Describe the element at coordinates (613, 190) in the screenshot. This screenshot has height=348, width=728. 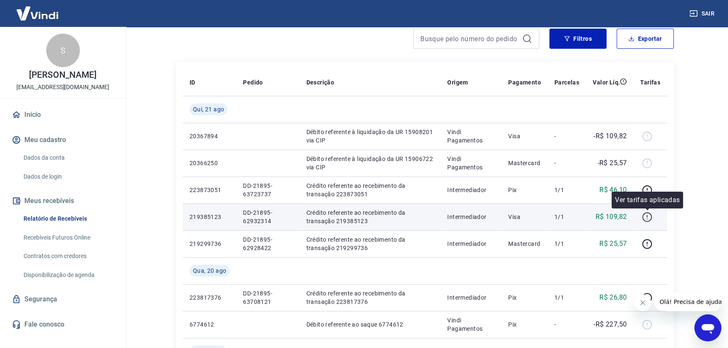
I see `p: R$ 46,10` at that location.